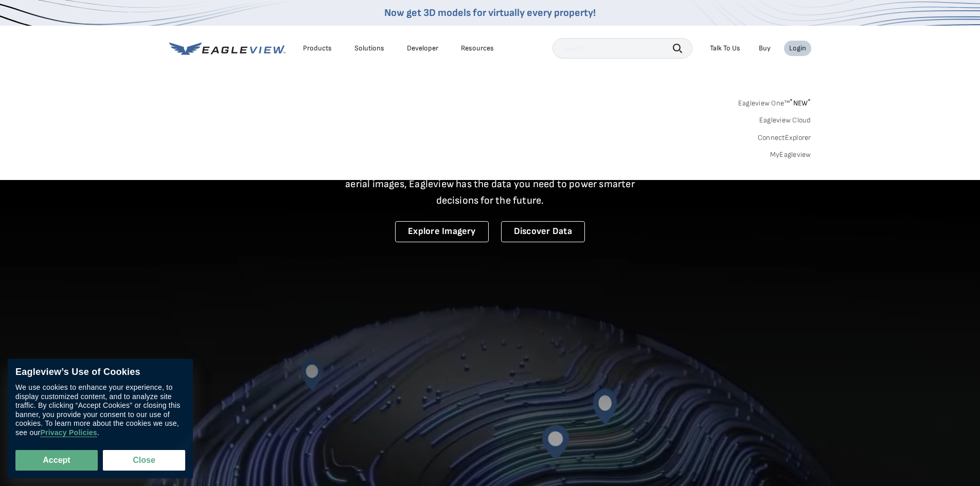  I want to click on a: Explore Imagery, so click(442, 232).